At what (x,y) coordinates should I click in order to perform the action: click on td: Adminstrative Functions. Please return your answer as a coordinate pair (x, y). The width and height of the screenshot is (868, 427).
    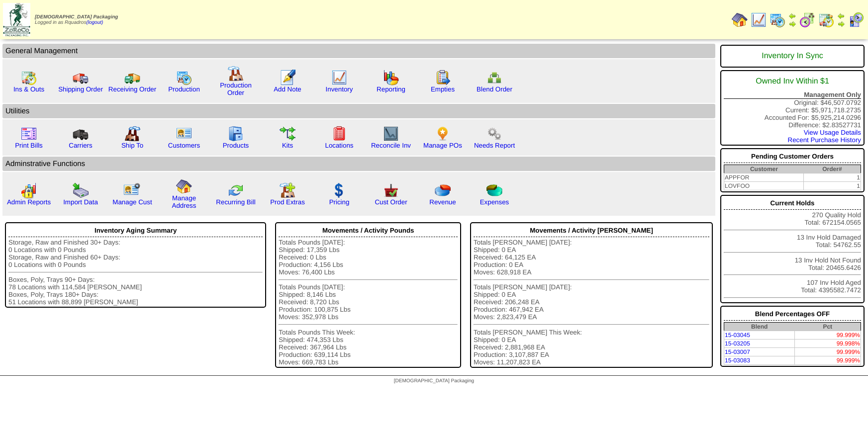
    Looking at the image, I should click on (359, 164).